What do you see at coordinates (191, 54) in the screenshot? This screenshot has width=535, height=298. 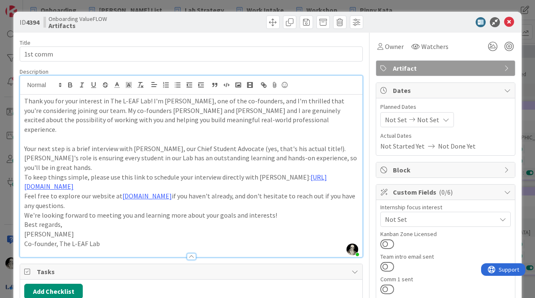 I see `input: type card name here...` at bounding box center [191, 54].